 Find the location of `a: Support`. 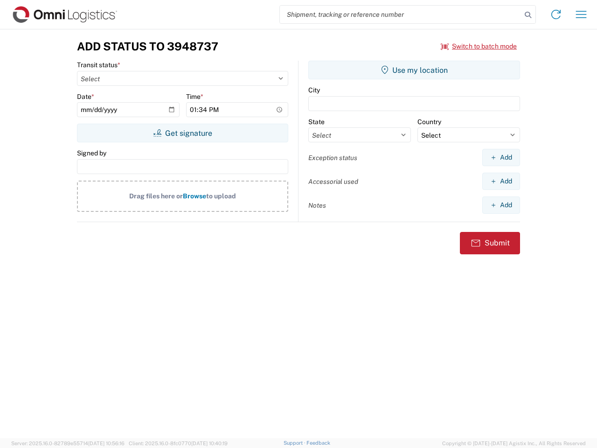

a: Support is located at coordinates (295, 443).